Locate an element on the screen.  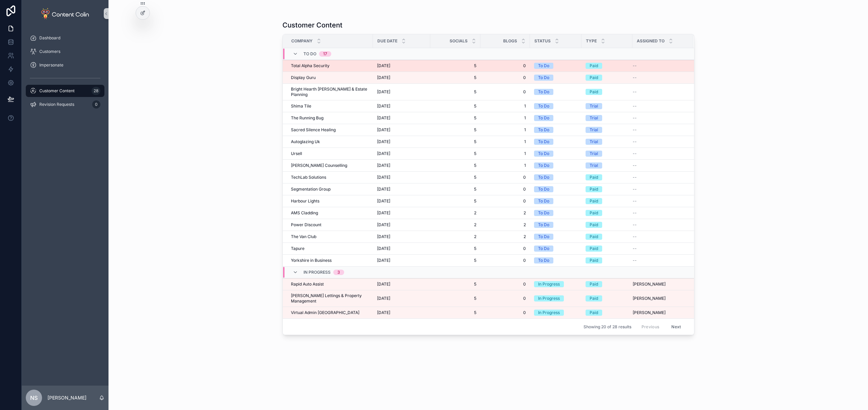
div: In Progress is located at coordinates (549, 298).